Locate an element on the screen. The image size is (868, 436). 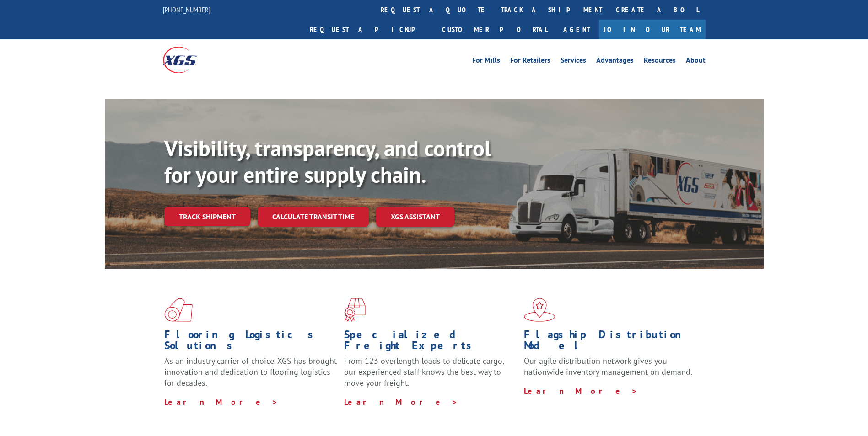
a: Services is located at coordinates (573, 62).